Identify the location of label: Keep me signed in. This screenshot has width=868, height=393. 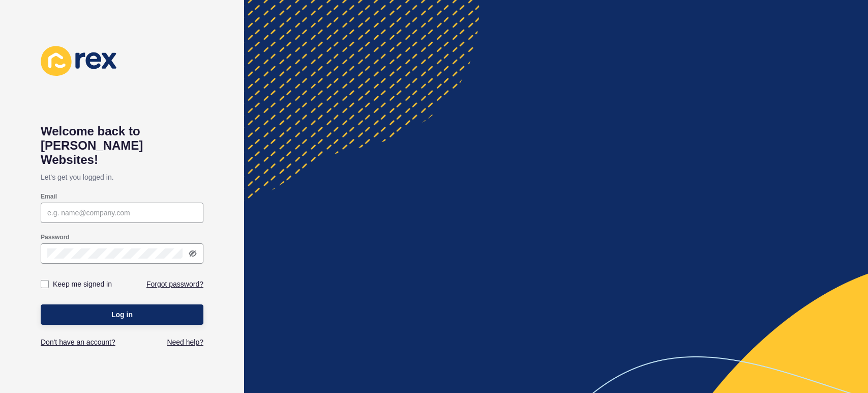
(83, 284).